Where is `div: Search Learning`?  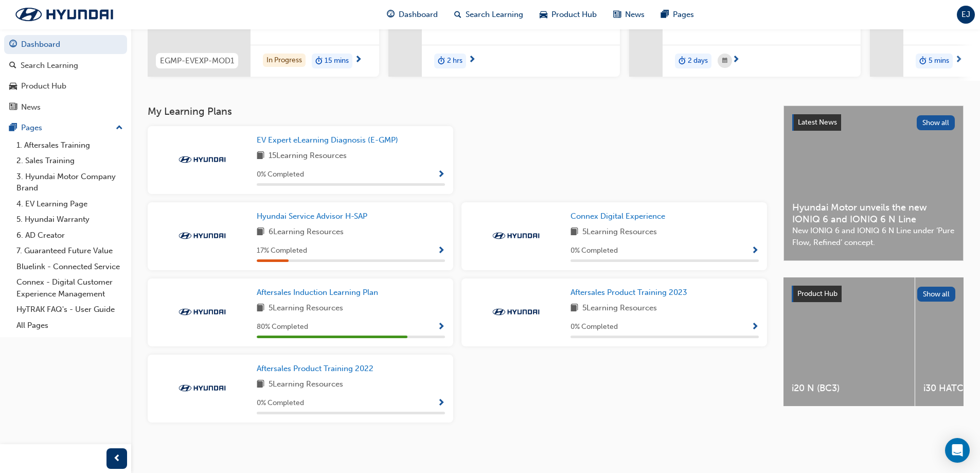
div: Search Learning is located at coordinates (50, 65).